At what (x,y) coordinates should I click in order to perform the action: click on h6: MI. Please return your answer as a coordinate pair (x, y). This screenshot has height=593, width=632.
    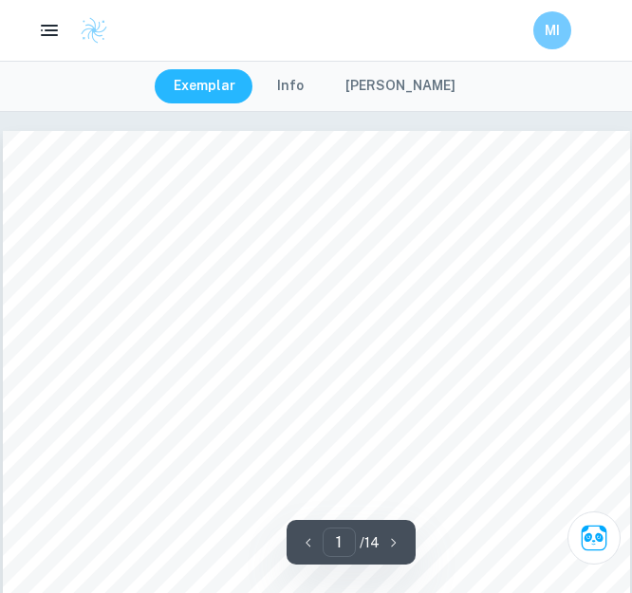
    Looking at the image, I should click on (552, 30).